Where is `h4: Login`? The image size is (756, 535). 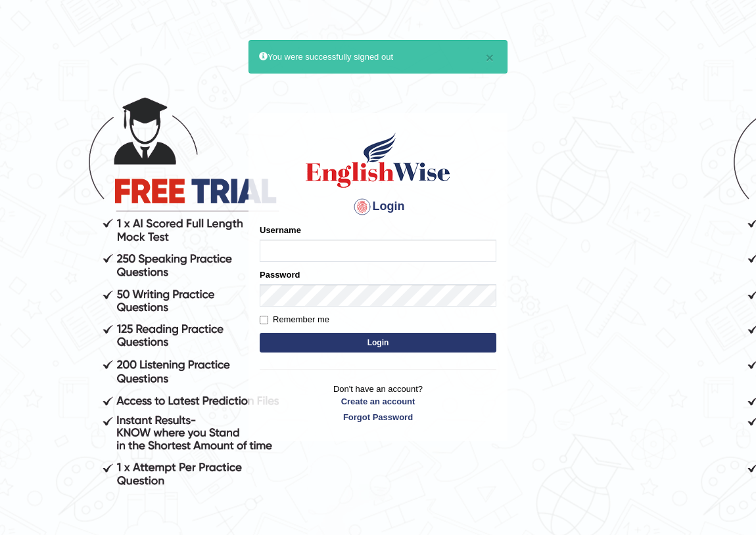
h4: Login is located at coordinates (378, 207).